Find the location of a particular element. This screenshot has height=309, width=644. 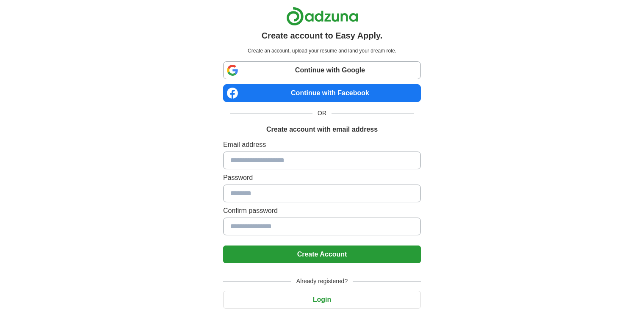

a: Login is located at coordinates (322, 299).